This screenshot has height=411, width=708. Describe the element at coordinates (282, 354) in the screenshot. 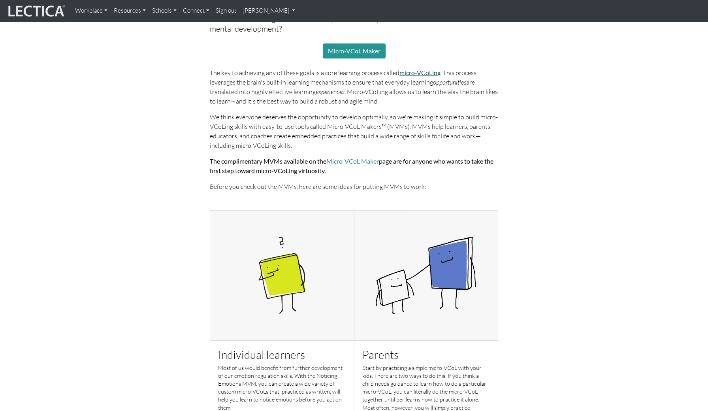

I see `h3: Individual learners` at that location.